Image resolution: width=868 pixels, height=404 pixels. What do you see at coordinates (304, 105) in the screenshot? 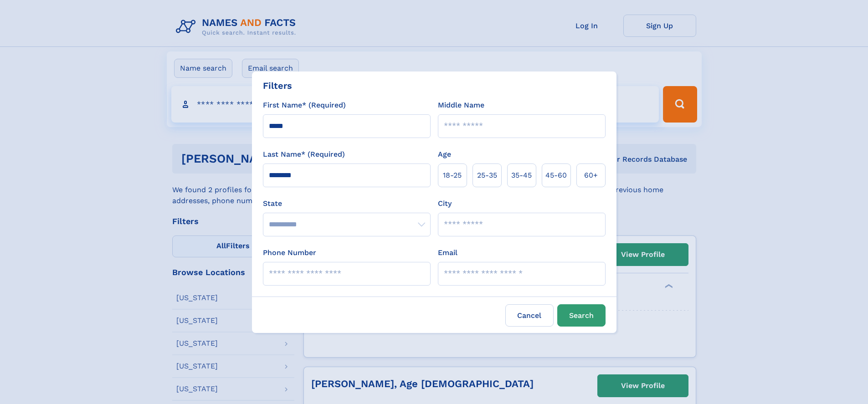
I see `label: First Name* (Required)` at bounding box center [304, 105].